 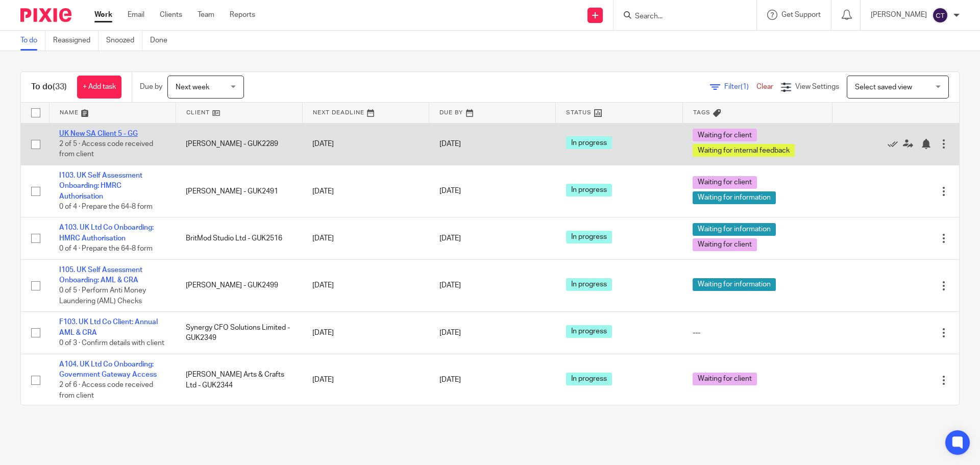 I want to click on span: (1), so click(x=744, y=87).